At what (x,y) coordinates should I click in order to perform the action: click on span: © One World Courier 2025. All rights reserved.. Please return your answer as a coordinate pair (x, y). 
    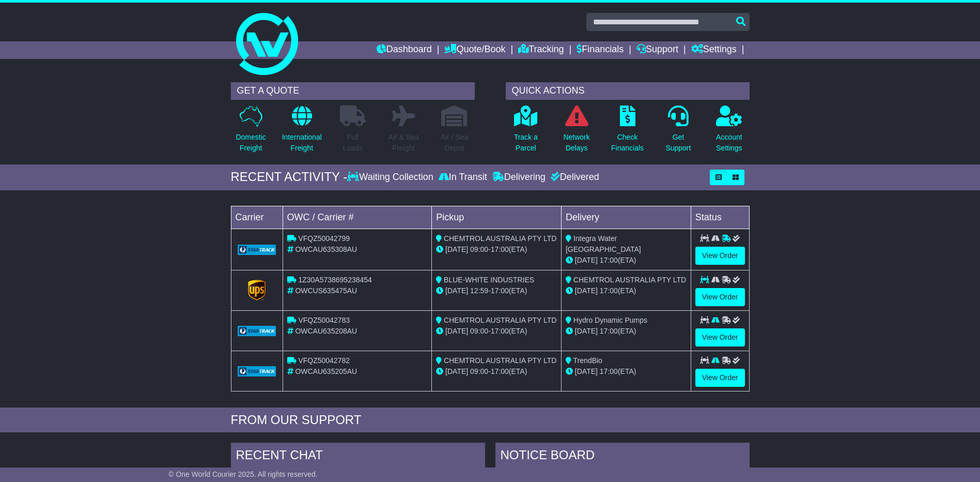
    Looking at the image, I should click on (243, 474).